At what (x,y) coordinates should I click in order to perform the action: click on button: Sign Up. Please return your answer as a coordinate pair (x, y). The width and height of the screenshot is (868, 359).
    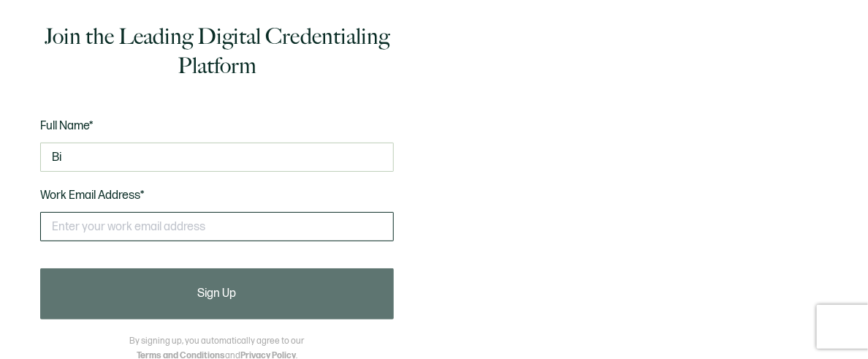
    Looking at the image, I should click on (217, 294).